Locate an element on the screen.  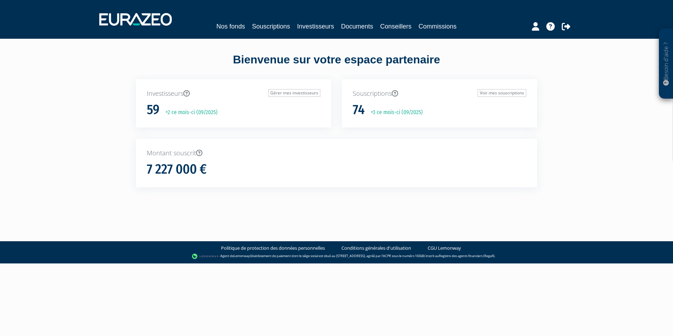
div: Bienvenue sur votre espace partenaire is located at coordinates (336, 65).